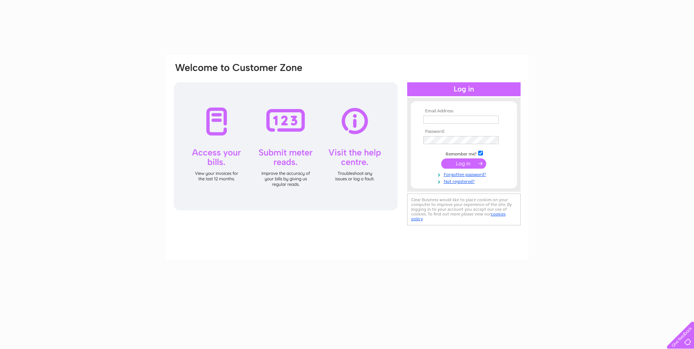  What do you see at coordinates (464, 132) in the screenshot?
I see `th: Password:` at bounding box center [464, 132].